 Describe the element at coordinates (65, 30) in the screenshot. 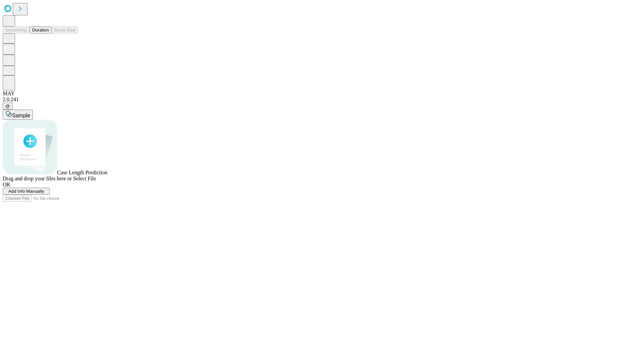

I see `button: Block Size` at that location.